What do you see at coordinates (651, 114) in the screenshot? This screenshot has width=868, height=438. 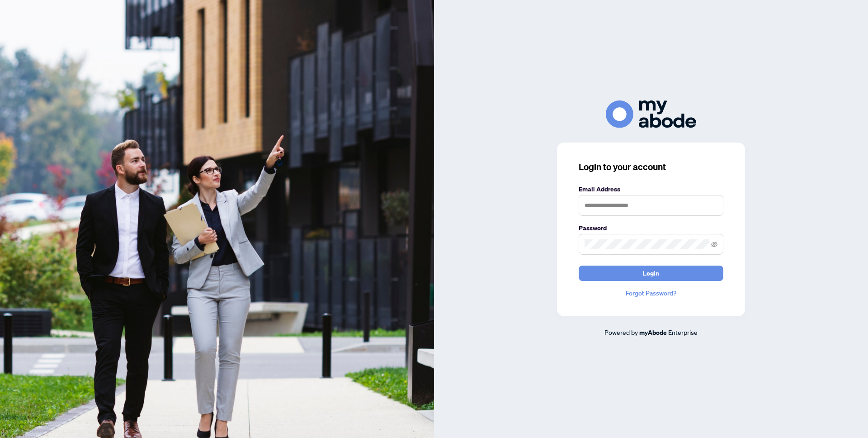 I see `img: ma-logo` at bounding box center [651, 114].